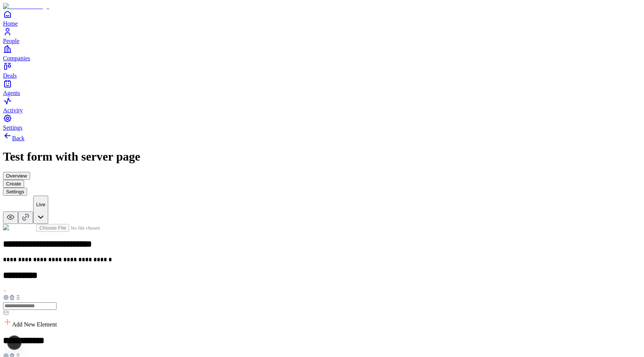 The width and height of the screenshot is (644, 357). What do you see at coordinates (322, 18) in the screenshot?
I see `a: Home` at bounding box center [322, 18].